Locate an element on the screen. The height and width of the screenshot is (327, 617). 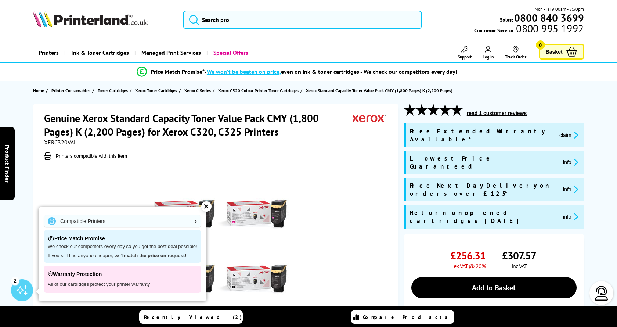
a: Recently Viewed (2) is located at coordinates (191, 317).